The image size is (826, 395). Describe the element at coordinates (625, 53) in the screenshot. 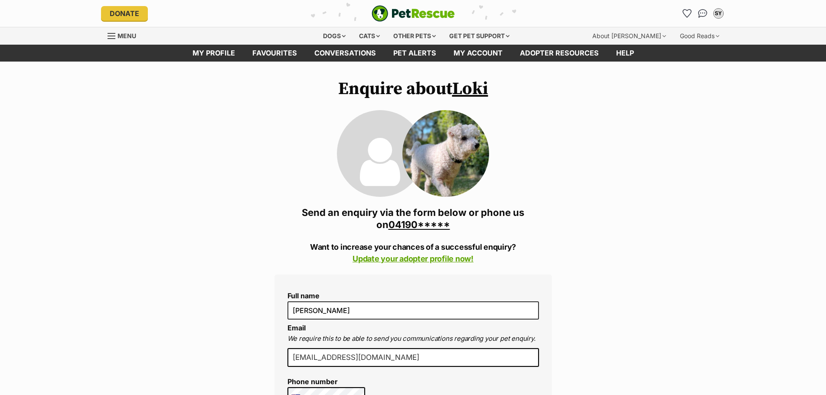

I see `a: Help` at that location.